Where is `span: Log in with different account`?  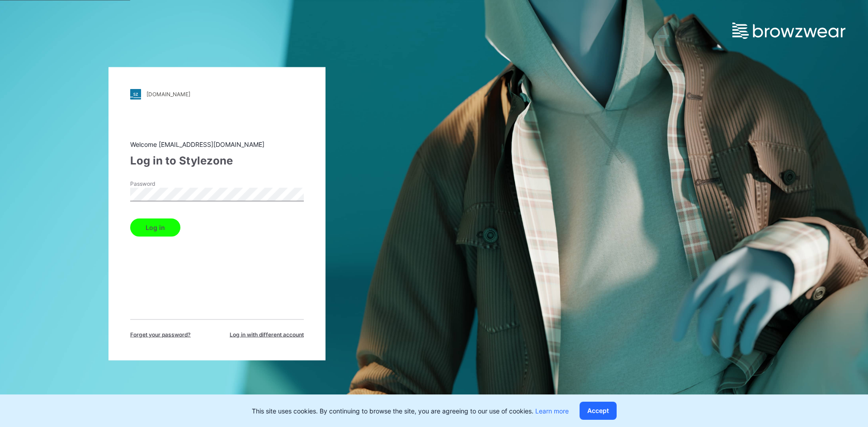 span: Log in with different account is located at coordinates (267, 334).